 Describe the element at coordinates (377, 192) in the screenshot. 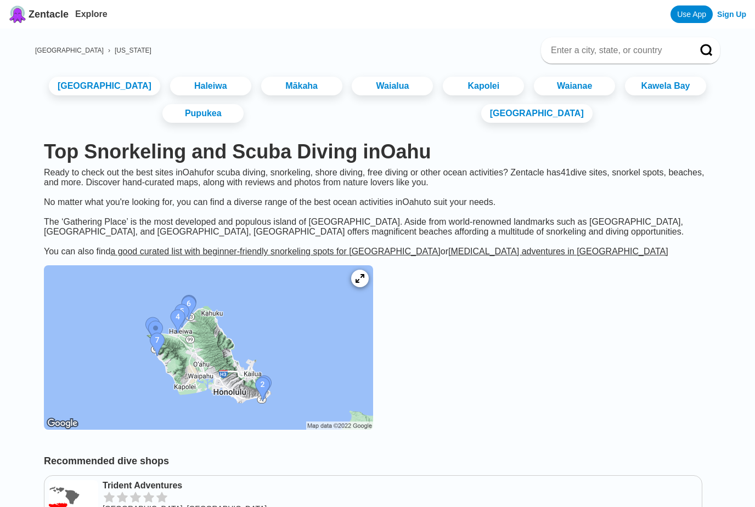

I see `div: Ready to check out the best sites in Oahu for scuba diving, snorkeling, shore diving, free diving...` at that location.